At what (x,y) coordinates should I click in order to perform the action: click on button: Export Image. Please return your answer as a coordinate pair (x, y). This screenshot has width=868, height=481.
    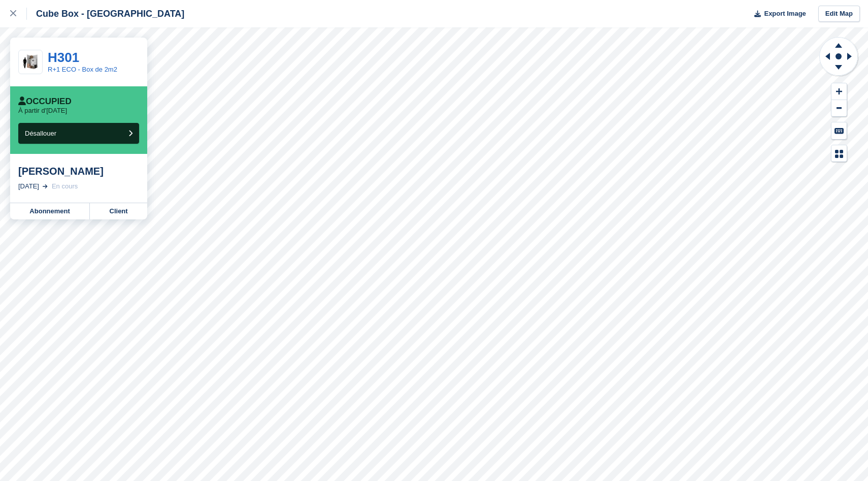
    Looking at the image, I should click on (778, 14).